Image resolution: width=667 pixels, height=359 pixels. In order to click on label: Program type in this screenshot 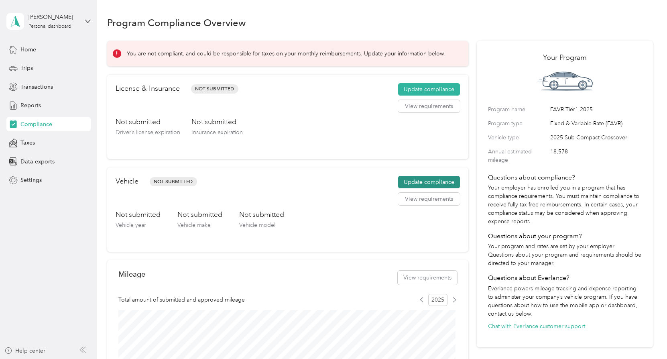, I will do `click(518, 123)`.